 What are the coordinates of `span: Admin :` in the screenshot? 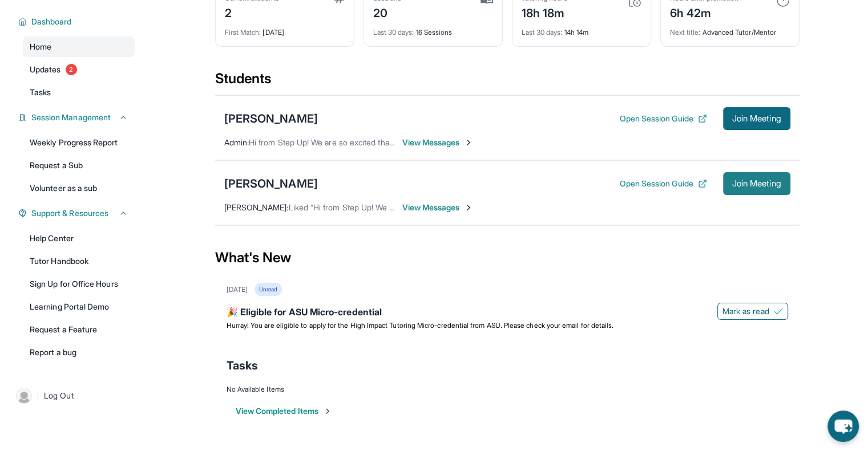 It's located at (236, 142).